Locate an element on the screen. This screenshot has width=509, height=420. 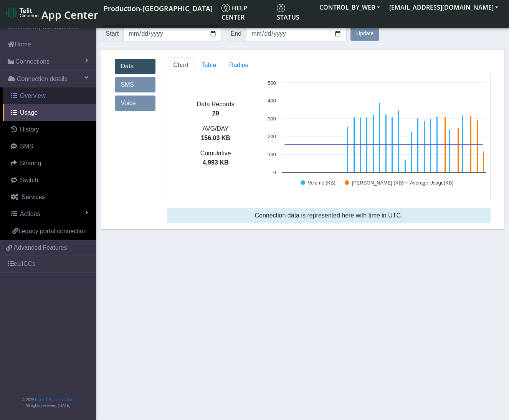
span: Advanced Features is located at coordinates (40, 248).